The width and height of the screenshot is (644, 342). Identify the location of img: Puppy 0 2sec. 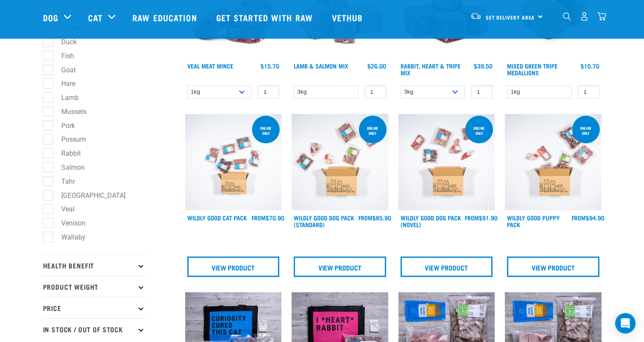
(553, 162).